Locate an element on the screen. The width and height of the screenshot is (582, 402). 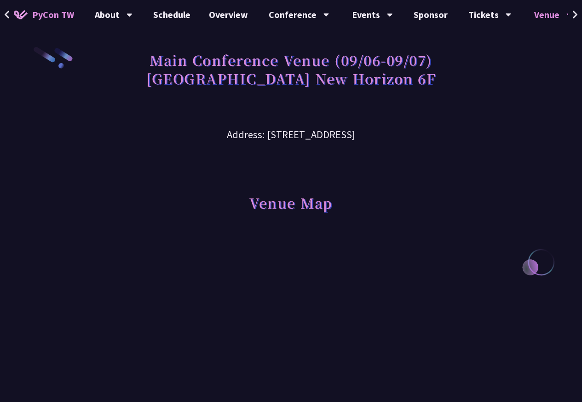
h1: Venue Map is located at coordinates (291, 203).